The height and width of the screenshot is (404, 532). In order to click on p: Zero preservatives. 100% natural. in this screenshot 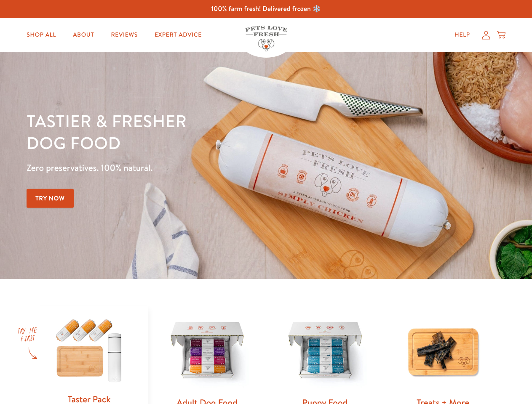, I will do `click(186, 168)`.